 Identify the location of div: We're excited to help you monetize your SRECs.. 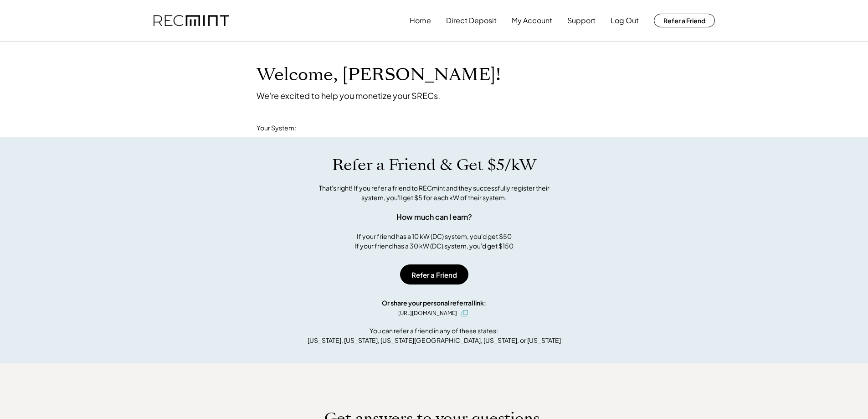
(348, 95).